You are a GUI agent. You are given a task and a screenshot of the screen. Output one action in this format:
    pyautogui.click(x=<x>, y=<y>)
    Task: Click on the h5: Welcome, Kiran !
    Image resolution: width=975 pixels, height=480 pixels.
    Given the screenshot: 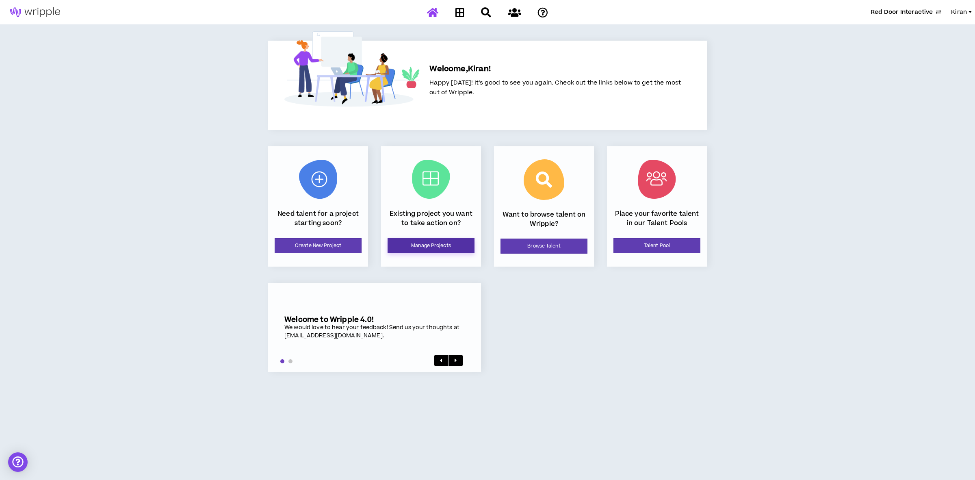 What is the action you would take?
    pyautogui.click(x=555, y=69)
    